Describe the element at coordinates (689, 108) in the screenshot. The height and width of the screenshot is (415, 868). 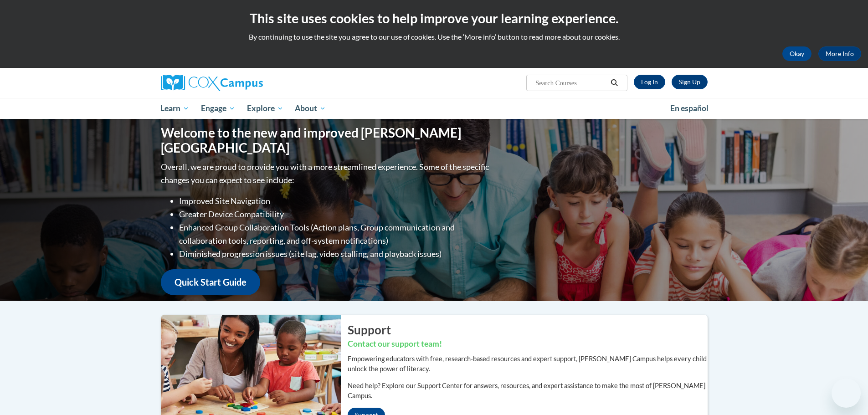
I see `span: En español` at that location.